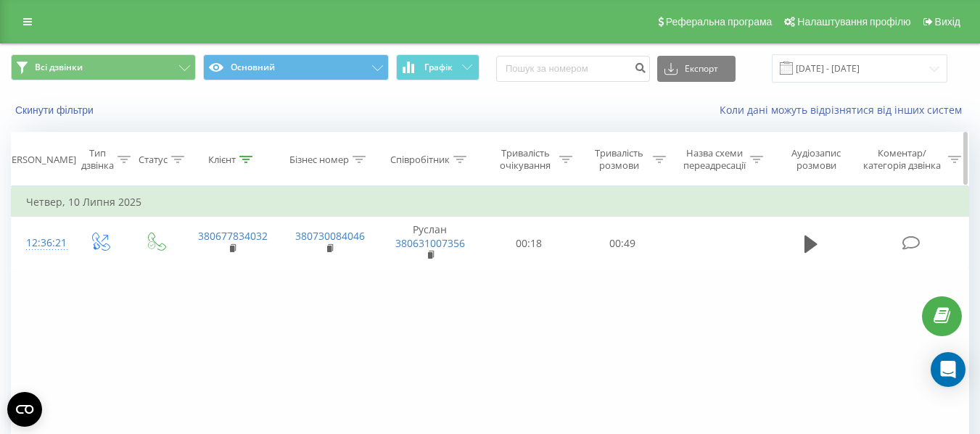 The height and width of the screenshot is (434, 980). What do you see at coordinates (430, 243) in the screenshot?
I see `td: Руслан` at bounding box center [430, 243].